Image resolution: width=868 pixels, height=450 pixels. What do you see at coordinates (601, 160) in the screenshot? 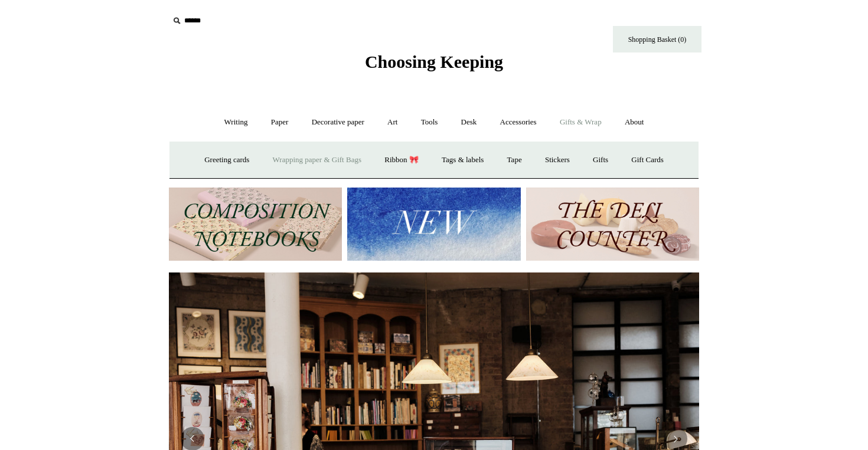
I see `a: Gifts` at bounding box center [601, 160].